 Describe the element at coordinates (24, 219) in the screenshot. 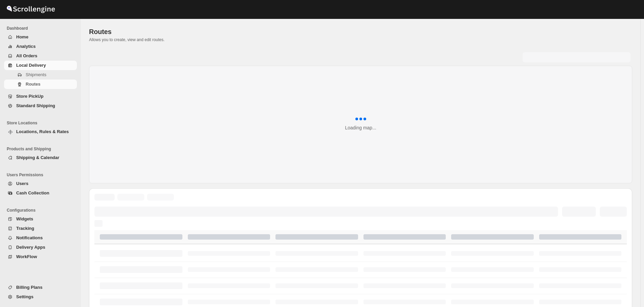

I see `span: Widgets` at that location.